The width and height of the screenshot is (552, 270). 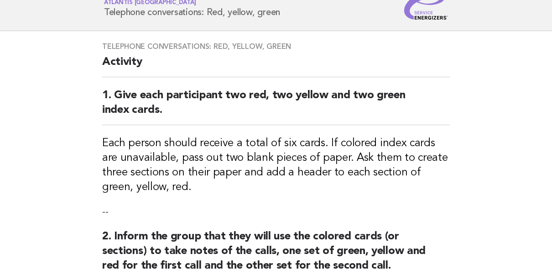 I want to click on h2: Activity, so click(x=276, y=66).